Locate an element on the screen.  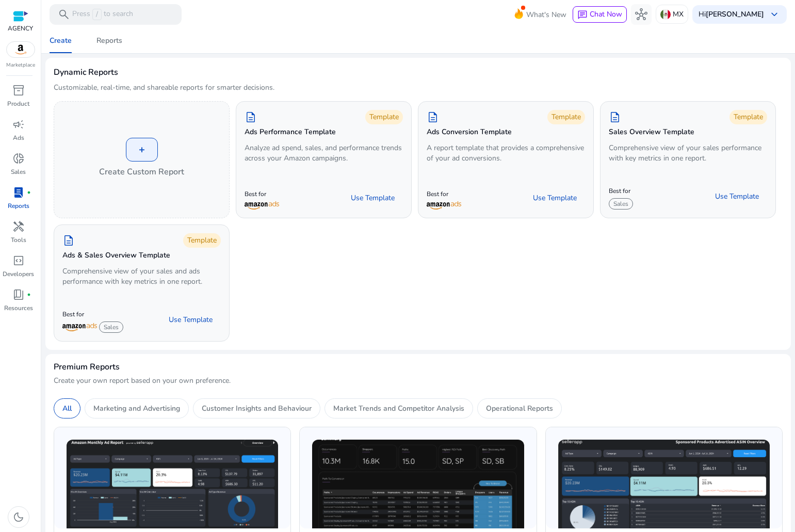
span: book_4 is located at coordinates (18, 294).